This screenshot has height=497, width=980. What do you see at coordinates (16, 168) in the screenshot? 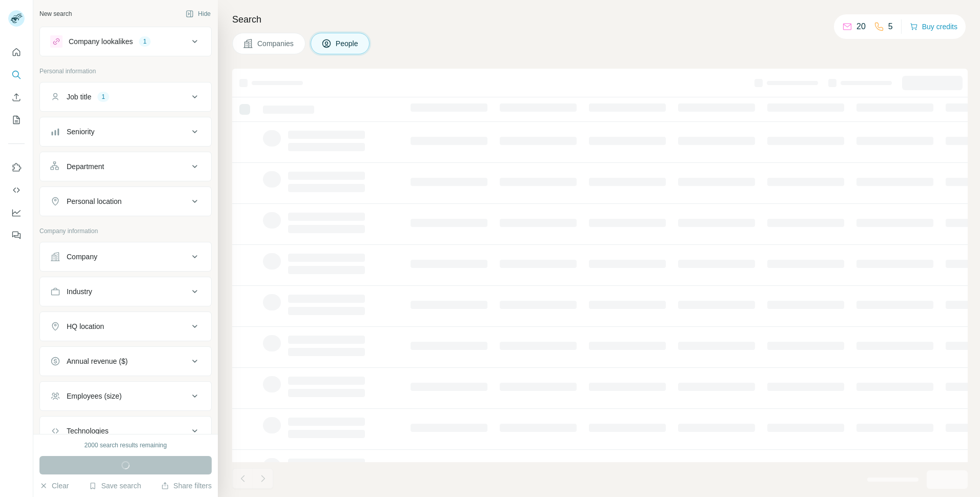
I see `button: Use Surfe on LinkedIn` at bounding box center [16, 168].